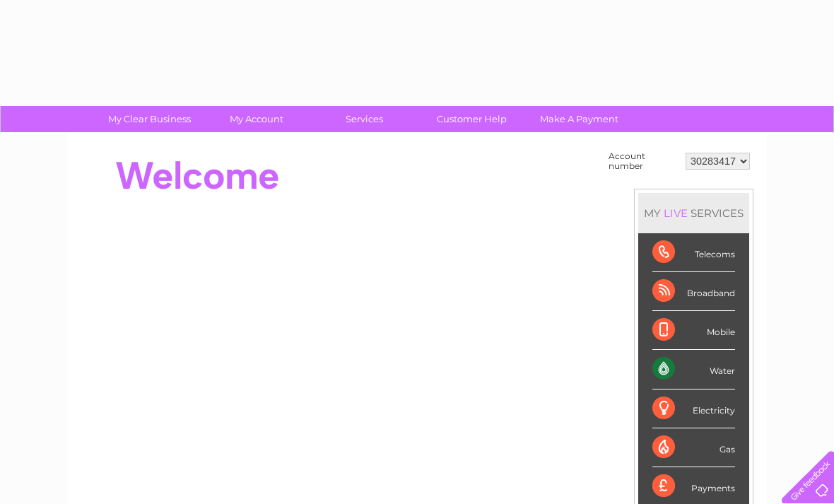 This screenshot has height=504, width=834. Describe the element at coordinates (693, 252) in the screenshot. I see `div: Telecoms` at that location.